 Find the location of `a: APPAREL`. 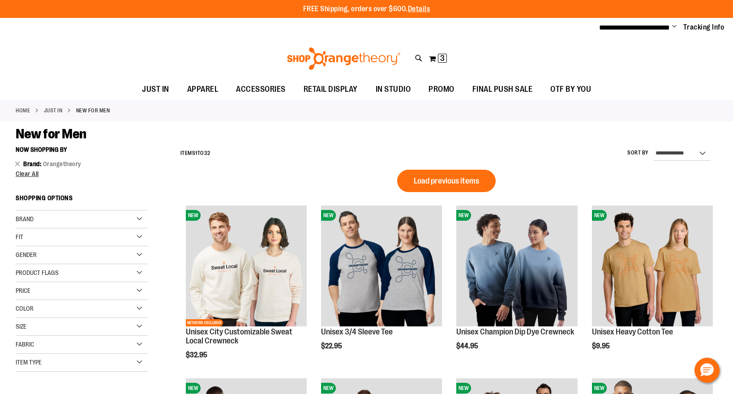

a: APPAREL is located at coordinates (203, 90).